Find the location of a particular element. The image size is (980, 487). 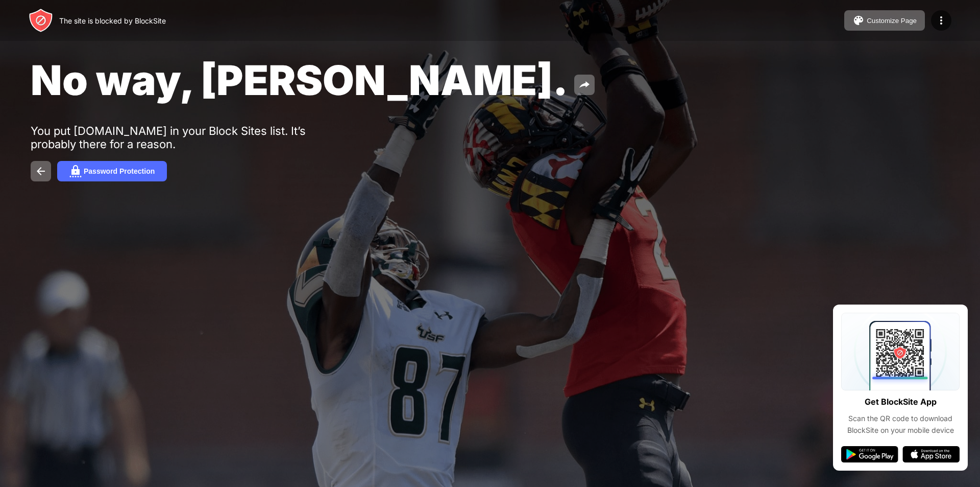

img: qrcode.svg is located at coordinates (901, 352).